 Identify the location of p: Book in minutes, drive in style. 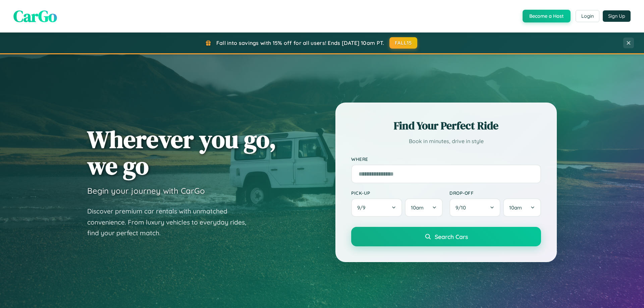
(446, 141).